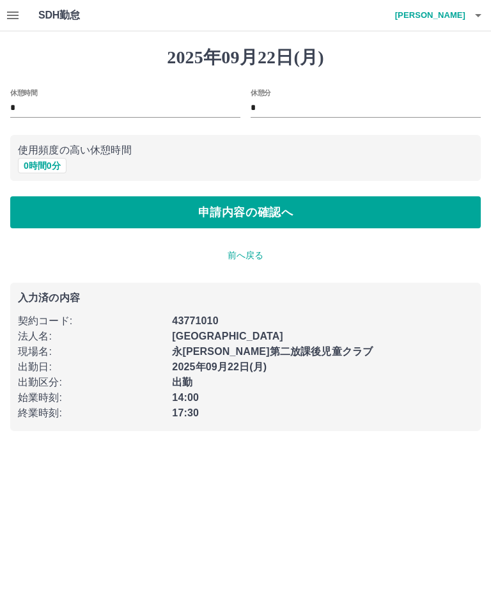 The width and height of the screenshot is (491, 589). What do you see at coordinates (91, 367) in the screenshot?
I see `p: 出勤日 :` at bounding box center [91, 367].